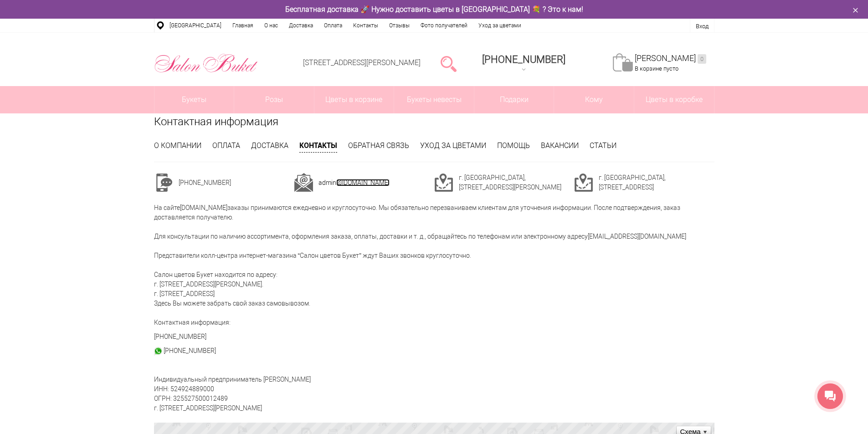 The image size is (868, 434). What do you see at coordinates (434, 99) in the screenshot?
I see `a: Букеты невесты` at bounding box center [434, 99].